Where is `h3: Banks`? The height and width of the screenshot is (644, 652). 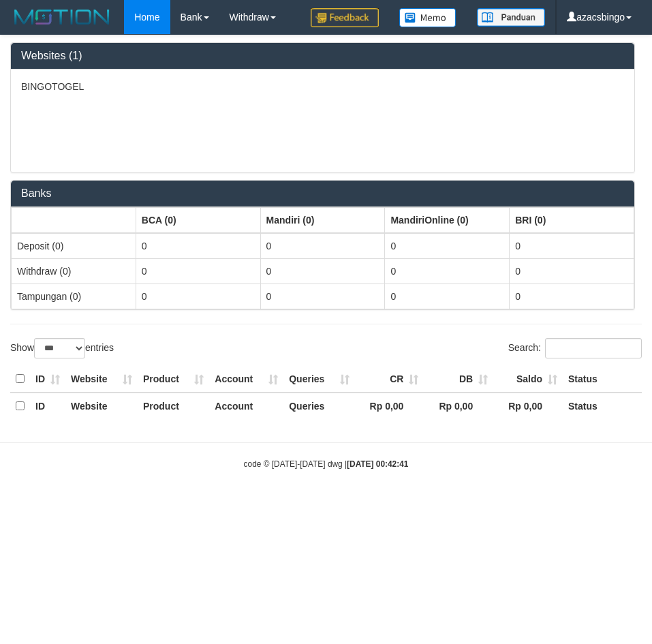 h3: Banks is located at coordinates (322, 193).